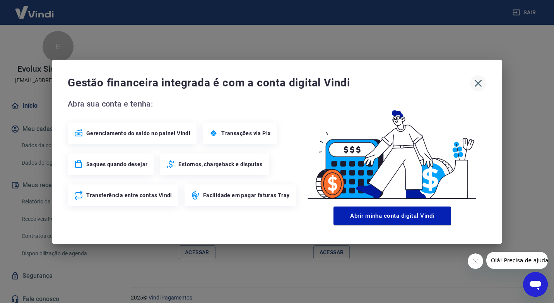 The height and width of the screenshot is (303, 554). I want to click on button: Abrir minha conta digital Vindi, so click(393, 216).